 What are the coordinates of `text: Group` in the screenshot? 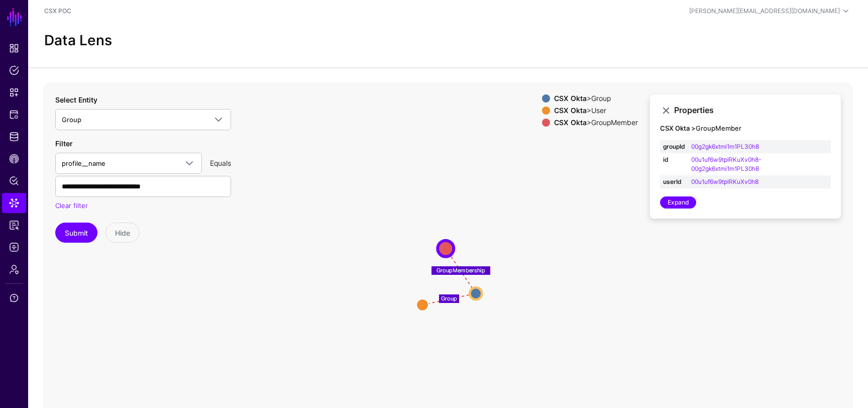 It's located at (449, 298).